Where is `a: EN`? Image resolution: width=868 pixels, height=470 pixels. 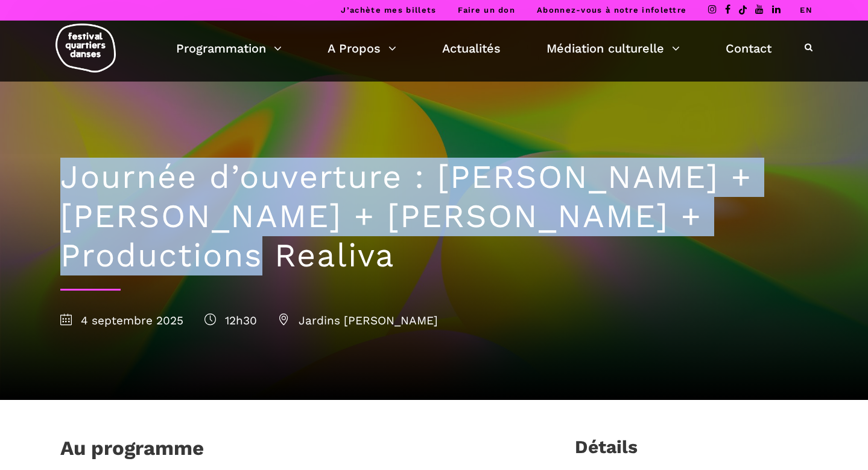
a: EN is located at coordinates (806, 10).